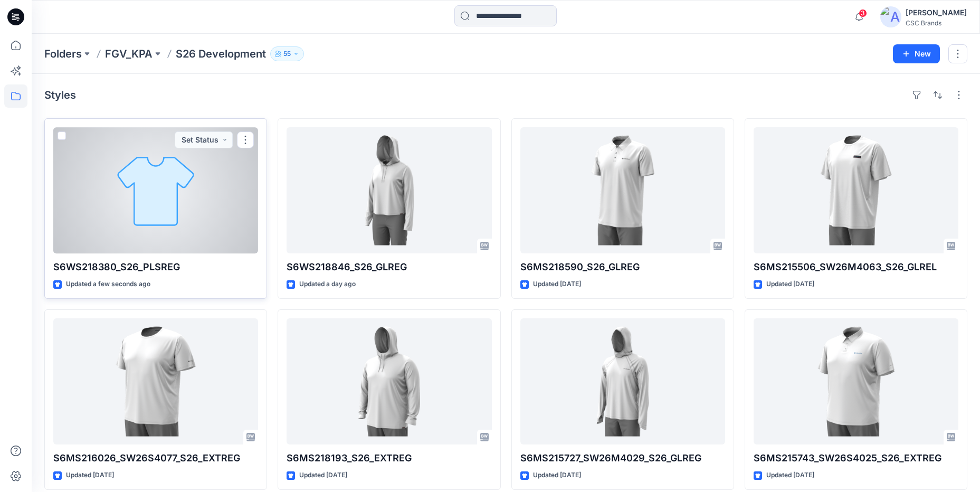 Image resolution: width=980 pixels, height=492 pixels. Describe the element at coordinates (863, 13) in the screenshot. I see `span: 3` at that location.